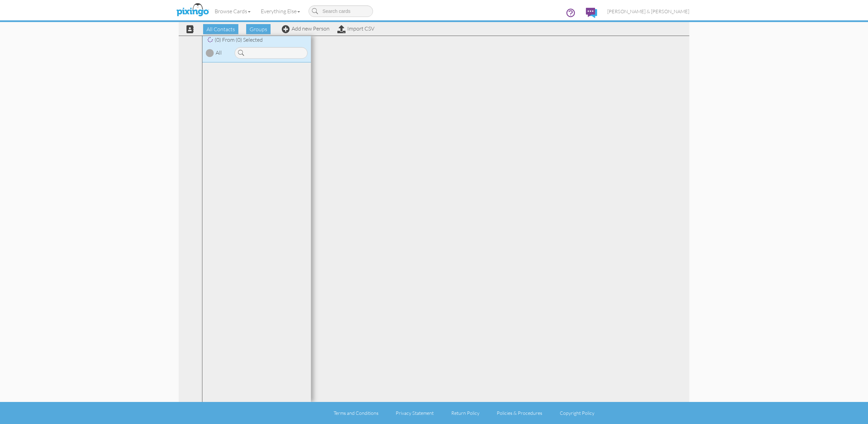  Describe the element at coordinates (591, 13) in the screenshot. I see `img: comments.svg` at that location.